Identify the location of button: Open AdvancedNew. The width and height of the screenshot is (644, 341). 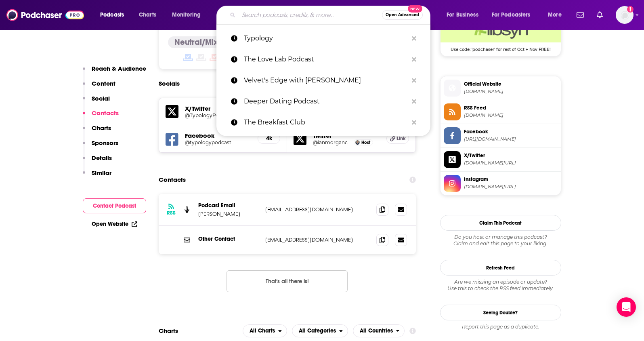
(402, 15).